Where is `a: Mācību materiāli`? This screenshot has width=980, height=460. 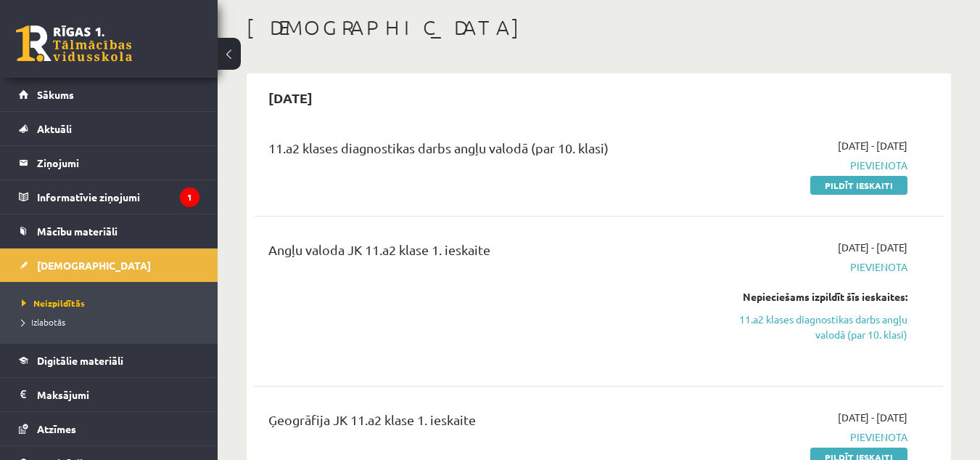 a: Mācību materiāli is located at coordinates (109, 230).